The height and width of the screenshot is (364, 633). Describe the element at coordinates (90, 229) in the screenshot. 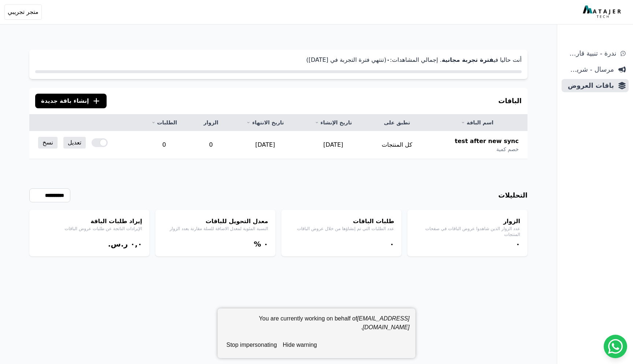

I see `p: الإيرادات الناتجة عن طلبات عروض الباقات` at that location.